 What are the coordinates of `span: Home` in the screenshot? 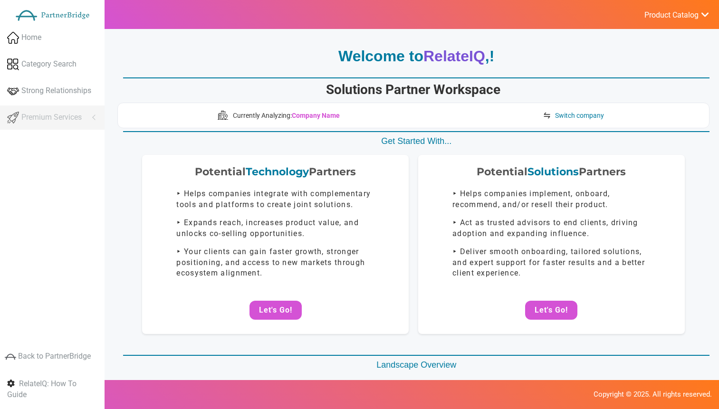 It's located at (31, 38).